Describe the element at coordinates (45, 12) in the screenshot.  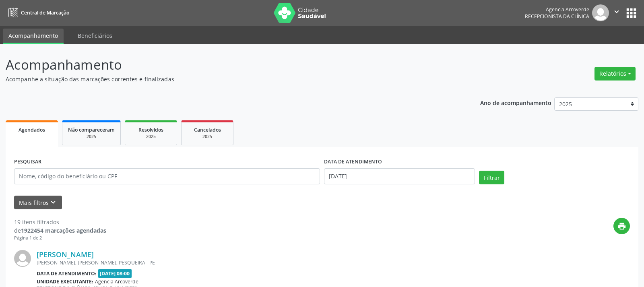
I see `span: Central de Marcação` at that location.